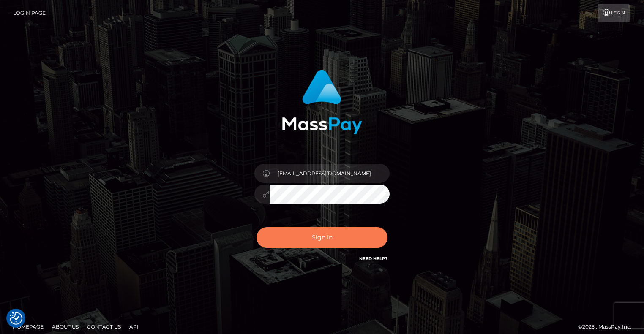 This screenshot has width=644, height=334. Describe the element at coordinates (613, 13) in the screenshot. I see `a: Login` at that location.